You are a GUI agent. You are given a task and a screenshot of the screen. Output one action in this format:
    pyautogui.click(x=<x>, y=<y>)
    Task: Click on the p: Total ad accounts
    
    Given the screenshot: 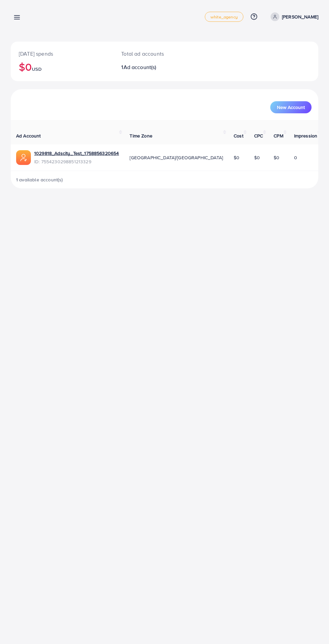 What is the action you would take?
    pyautogui.click(x=151, y=53)
    